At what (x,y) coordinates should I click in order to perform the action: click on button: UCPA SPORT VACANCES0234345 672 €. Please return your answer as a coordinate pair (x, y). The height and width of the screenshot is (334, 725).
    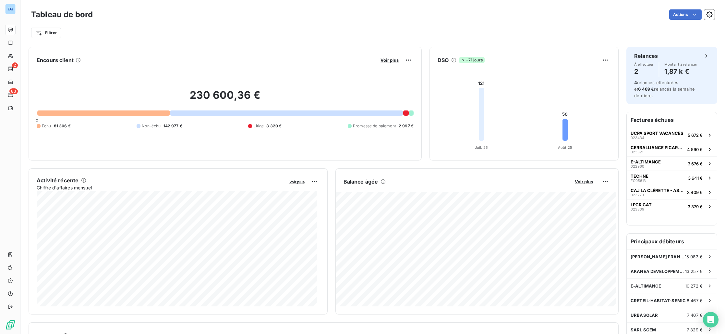
    Looking at the image, I should click on (672, 135).